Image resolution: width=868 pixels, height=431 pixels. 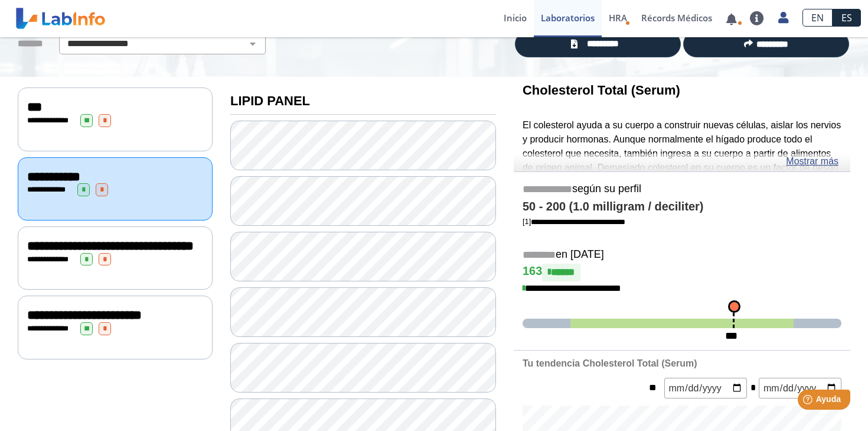 I want to click on span: HRA, so click(x=618, y=18).